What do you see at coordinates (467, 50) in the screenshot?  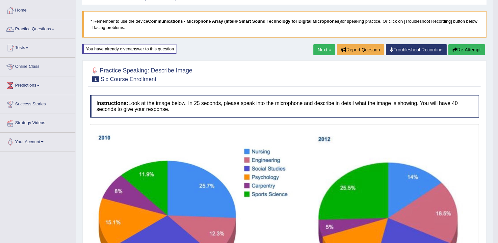 I see `button: Re-Attempt` at bounding box center [467, 50].